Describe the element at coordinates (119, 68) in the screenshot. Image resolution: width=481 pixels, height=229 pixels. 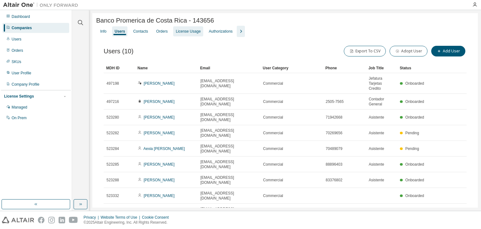
I see `div: MDH ID` at that location.